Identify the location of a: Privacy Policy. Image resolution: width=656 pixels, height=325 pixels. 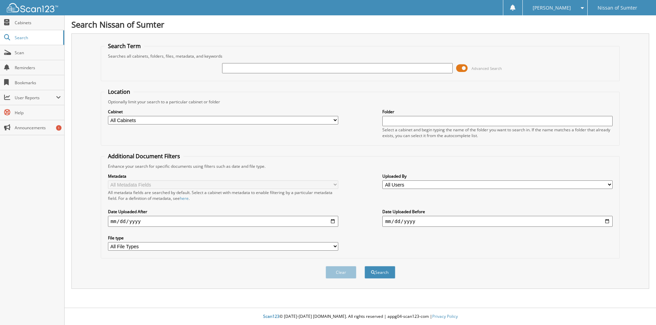
(445, 317).